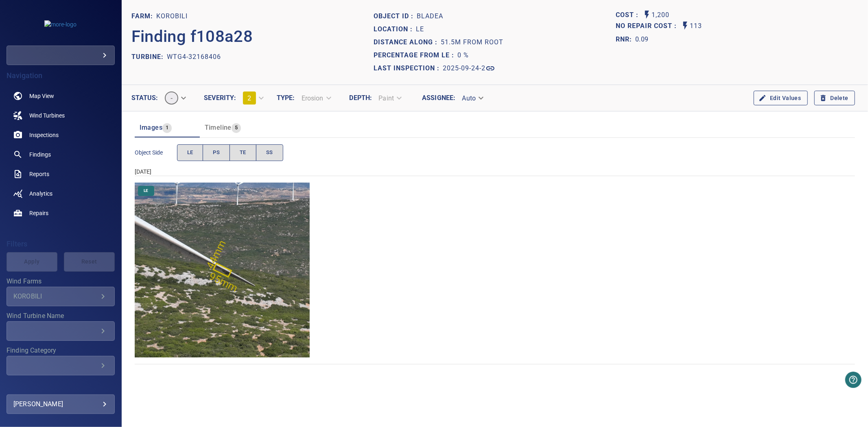  I want to click on span: 5, so click(236, 128).